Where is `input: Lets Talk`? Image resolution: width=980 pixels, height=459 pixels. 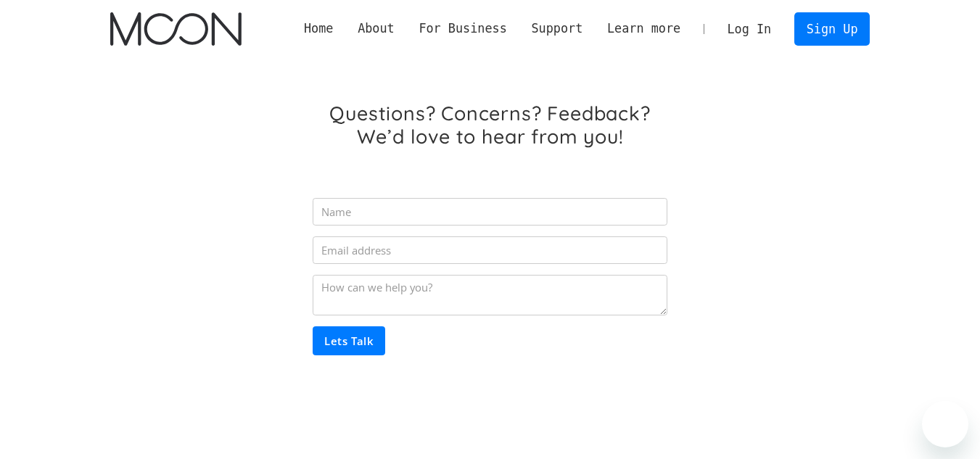 input: Lets Talk is located at coordinates (349, 341).